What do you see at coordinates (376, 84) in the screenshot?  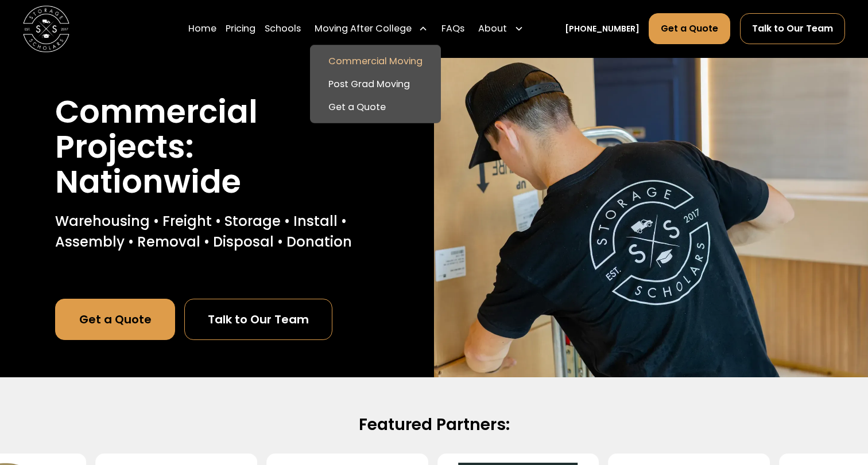 I see `a: Post Grad Moving` at bounding box center [376, 84].